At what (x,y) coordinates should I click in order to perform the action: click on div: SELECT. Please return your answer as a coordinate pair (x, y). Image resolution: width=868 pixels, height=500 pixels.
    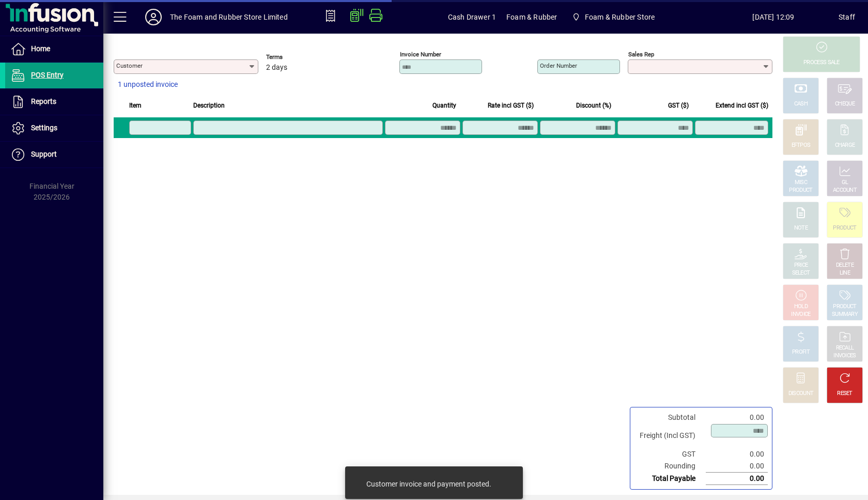
    Looking at the image, I should click on (801, 273).